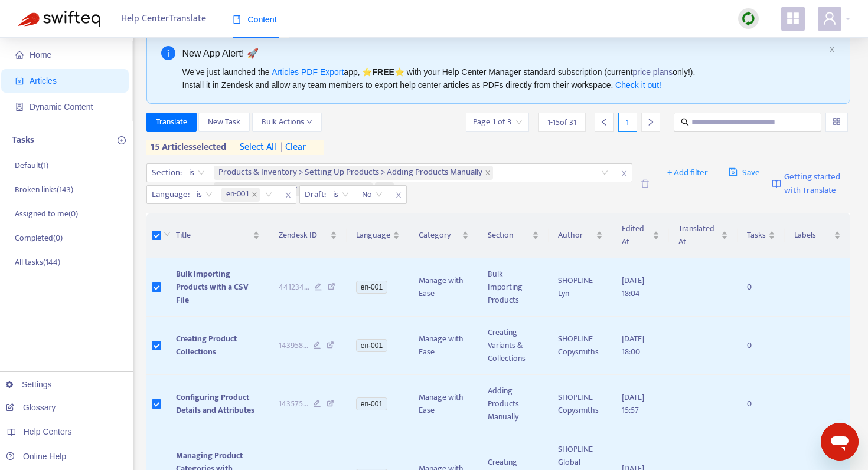 The height and width of the screenshot is (470, 868). What do you see at coordinates (29, 385) in the screenshot?
I see `a: Settings` at bounding box center [29, 385].